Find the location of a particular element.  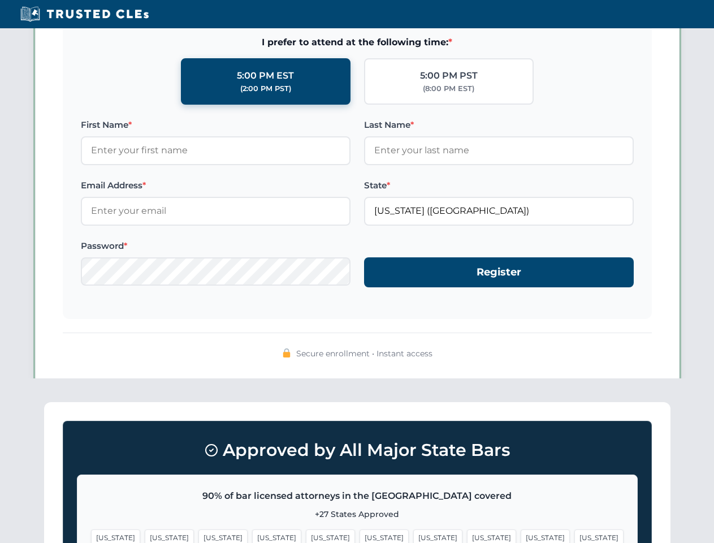

div: 5:00 PM PST is located at coordinates (449, 76).